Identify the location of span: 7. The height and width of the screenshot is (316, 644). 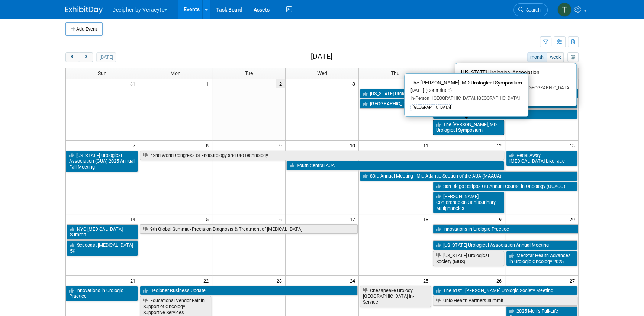
(136, 145).